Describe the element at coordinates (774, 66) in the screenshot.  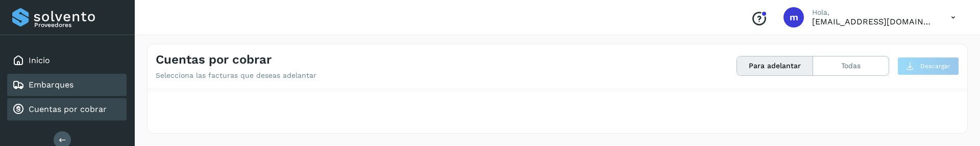
I see `button: Para adelantar` at that location.